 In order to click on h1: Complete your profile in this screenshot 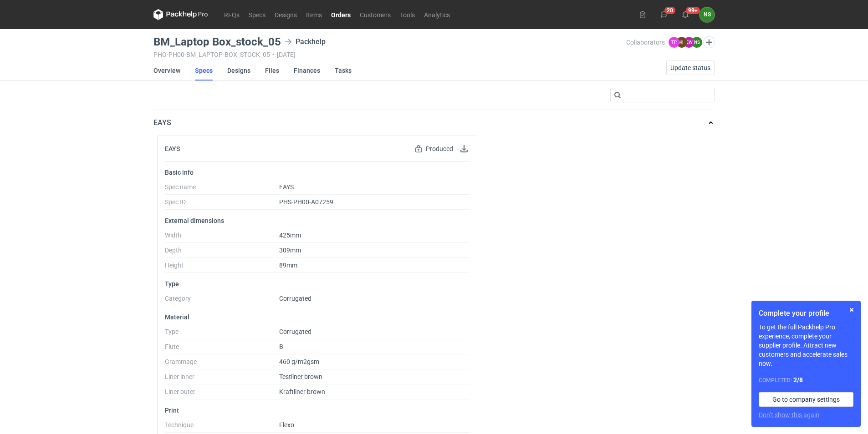, I will do `click(806, 314)`.